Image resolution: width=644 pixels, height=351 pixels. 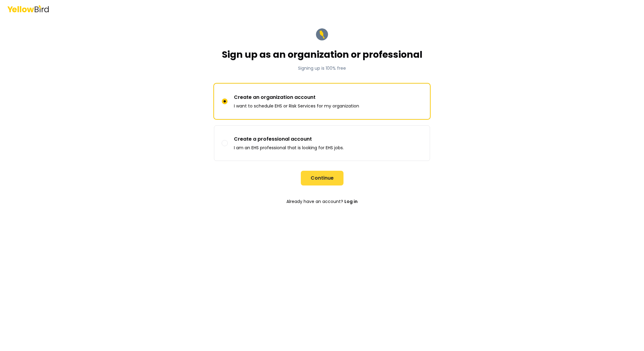 What do you see at coordinates (289, 139) in the screenshot?
I see `p: Create a professional account` at bounding box center [289, 139].